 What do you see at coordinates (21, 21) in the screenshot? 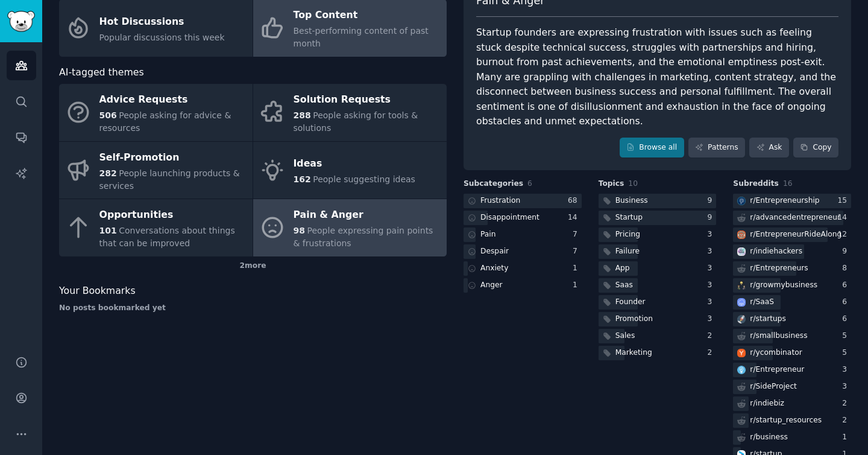
I see `img: GummySearch logo` at bounding box center [21, 21].